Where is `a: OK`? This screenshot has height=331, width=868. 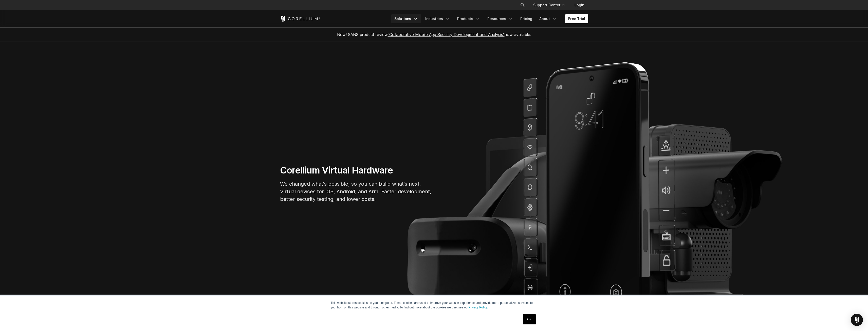 a: OK is located at coordinates (529, 319).